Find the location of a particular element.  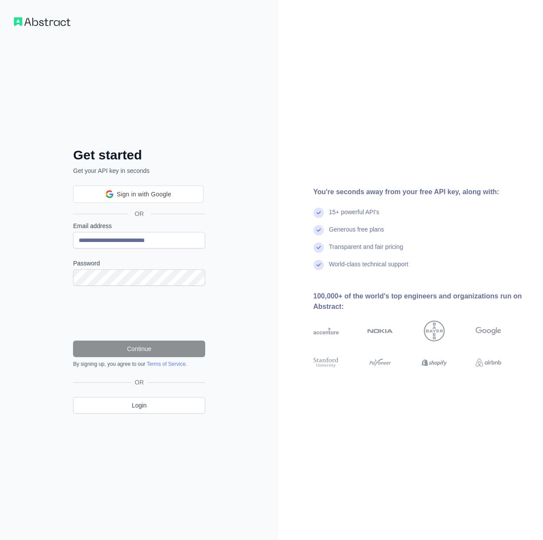

div: World-class technical support is located at coordinates (369, 269).